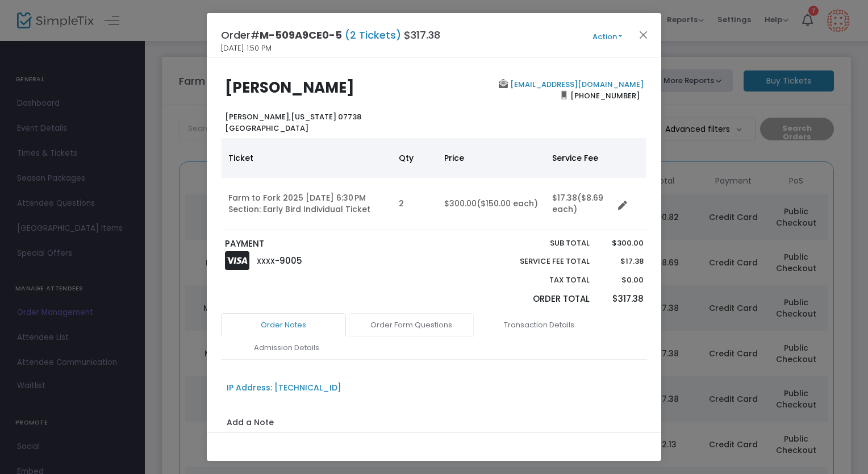  Describe the element at coordinates (492, 158) in the screenshot. I see `th: Price` at that location.